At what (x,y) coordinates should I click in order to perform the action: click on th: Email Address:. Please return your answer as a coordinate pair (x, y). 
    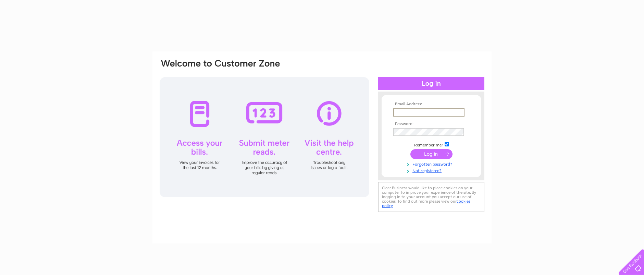
    Looking at the image, I should click on (431, 104).